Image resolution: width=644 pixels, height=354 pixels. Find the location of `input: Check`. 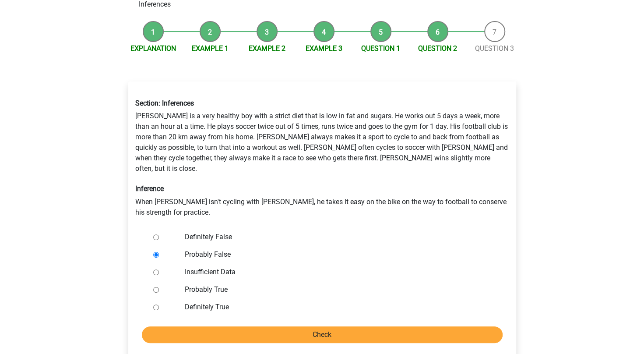

input: Check is located at coordinates (322, 335).